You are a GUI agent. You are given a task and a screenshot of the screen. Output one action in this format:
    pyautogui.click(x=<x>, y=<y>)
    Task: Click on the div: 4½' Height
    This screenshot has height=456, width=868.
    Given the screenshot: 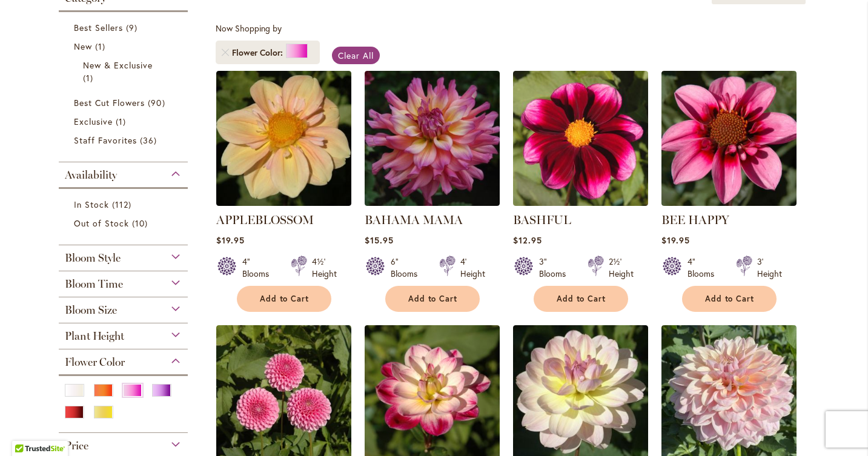 What is the action you would take?
    pyautogui.click(x=324, y=267)
    